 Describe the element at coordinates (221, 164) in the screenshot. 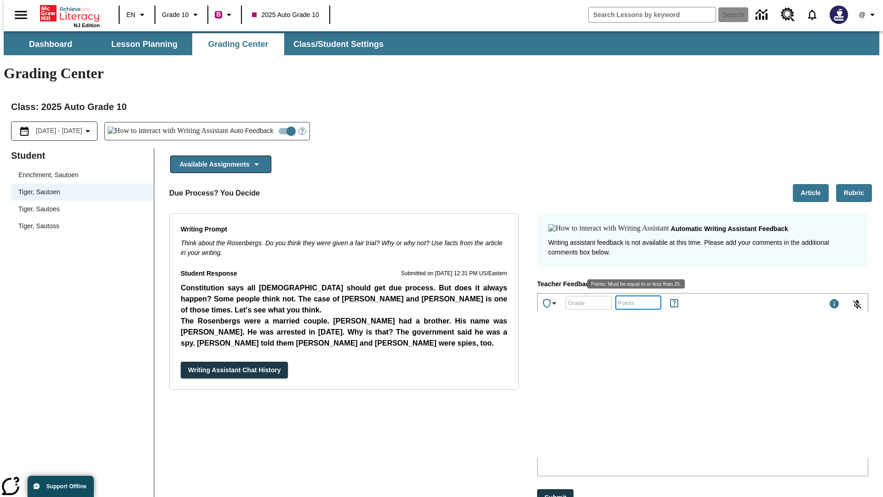

I see `button: Available Assignments` at that location.